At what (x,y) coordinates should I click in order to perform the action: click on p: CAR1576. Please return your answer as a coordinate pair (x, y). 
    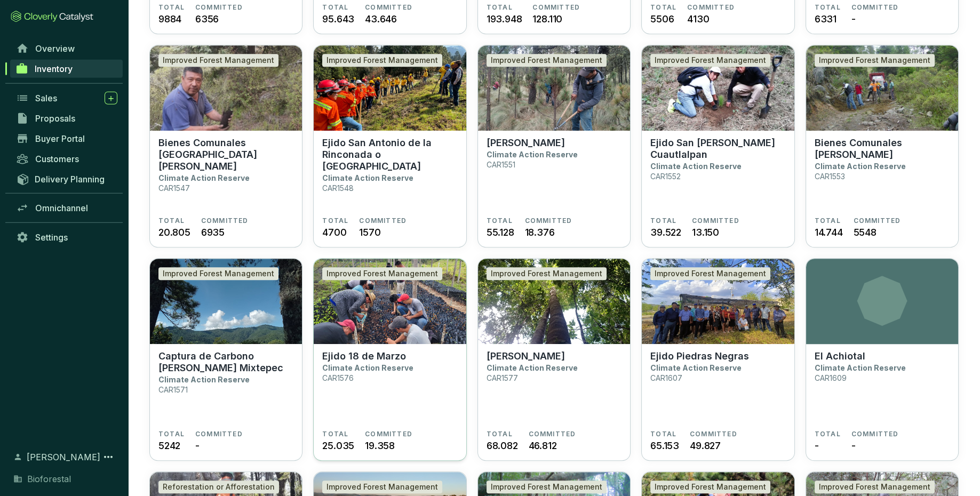
    Looking at the image, I should click on (338, 377).